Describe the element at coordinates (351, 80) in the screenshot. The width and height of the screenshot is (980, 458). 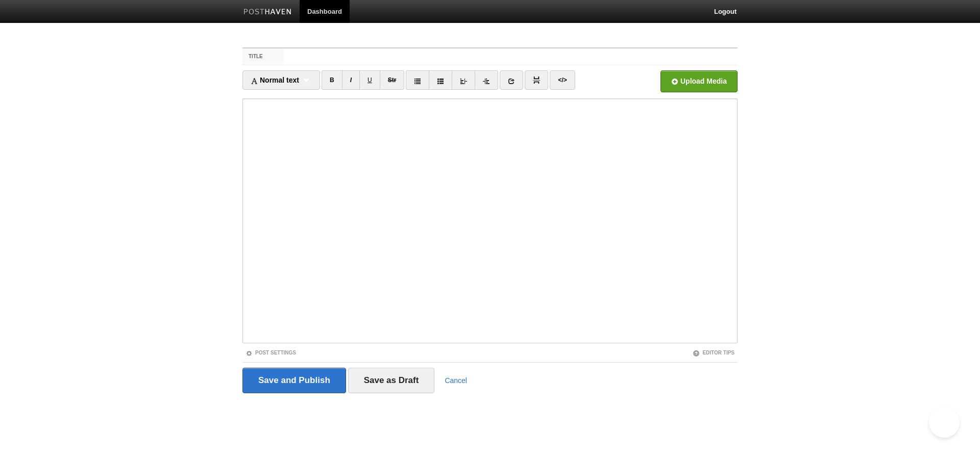
I see `a: I` at that location.